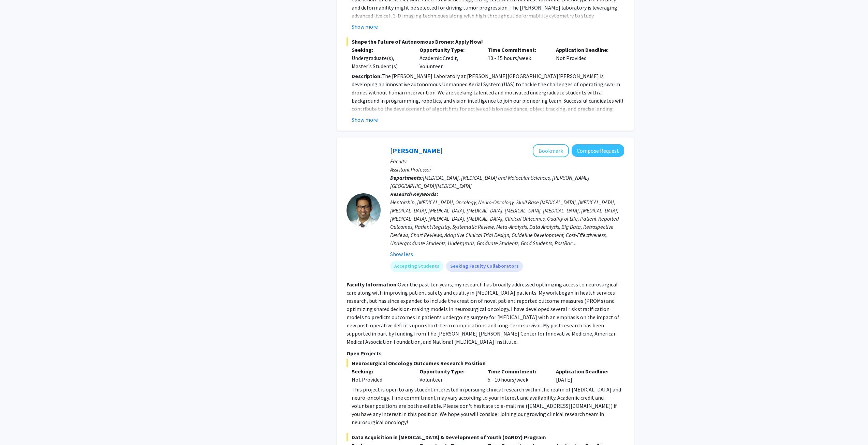 Image resolution: width=868 pixels, height=445 pixels. Describe the element at coordinates (517, 58) in the screenshot. I see `div: 10 - 15 hours/week` at that location.